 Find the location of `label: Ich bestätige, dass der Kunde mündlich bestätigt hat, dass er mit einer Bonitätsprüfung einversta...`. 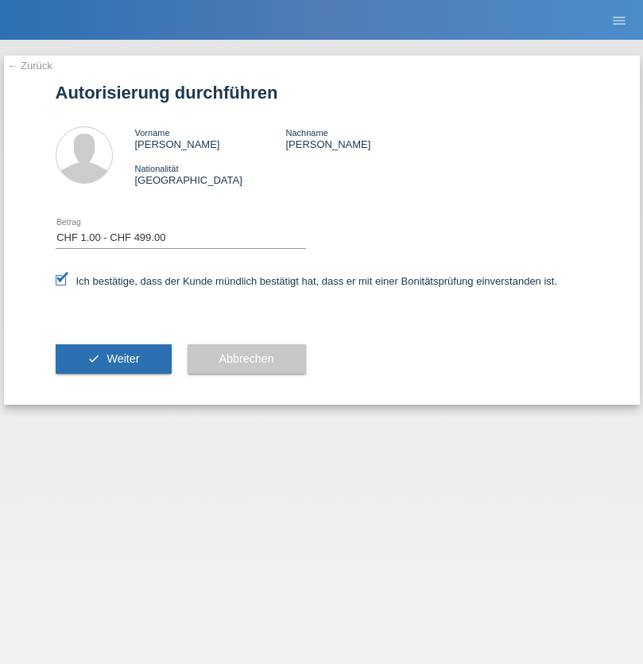

label: Ich bestätige, dass der Kunde mündlich bestätigt hat, dass er mit einer Bonitätsprüfung einversta... is located at coordinates (307, 281).